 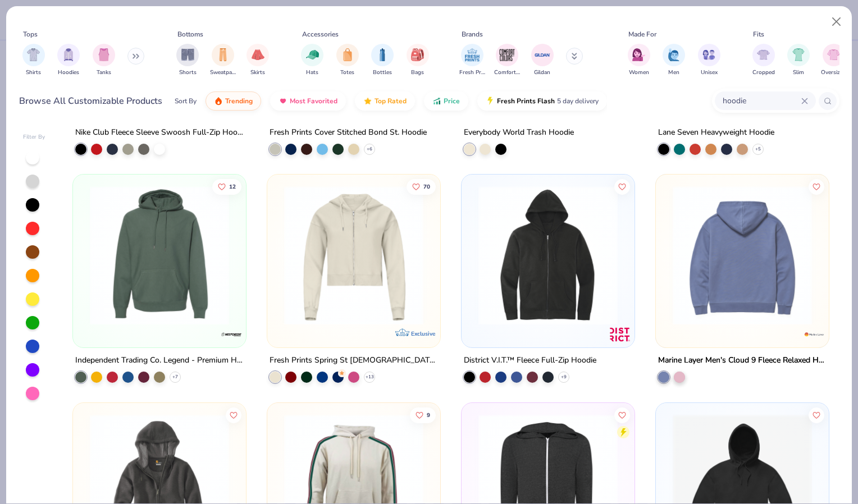 What do you see at coordinates (187, 72) in the screenshot?
I see `span: Shorts` at bounding box center [187, 72].